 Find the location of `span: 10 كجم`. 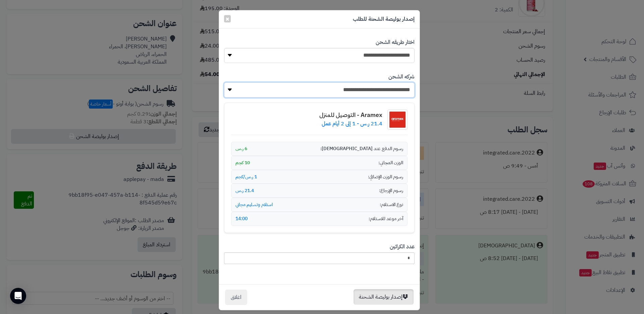

span: 10 كجم is located at coordinates (243, 163).